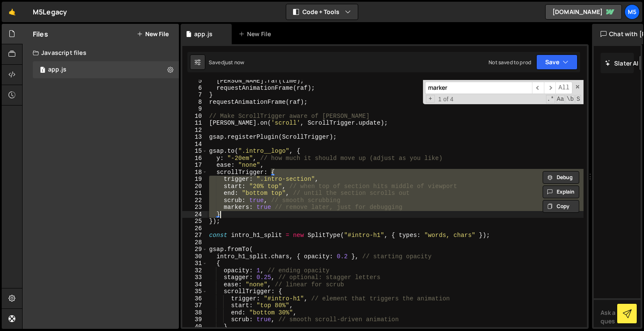 The image size is (644, 331). Describe the element at coordinates (556, 62) in the screenshot. I see `button: Save` at that location.